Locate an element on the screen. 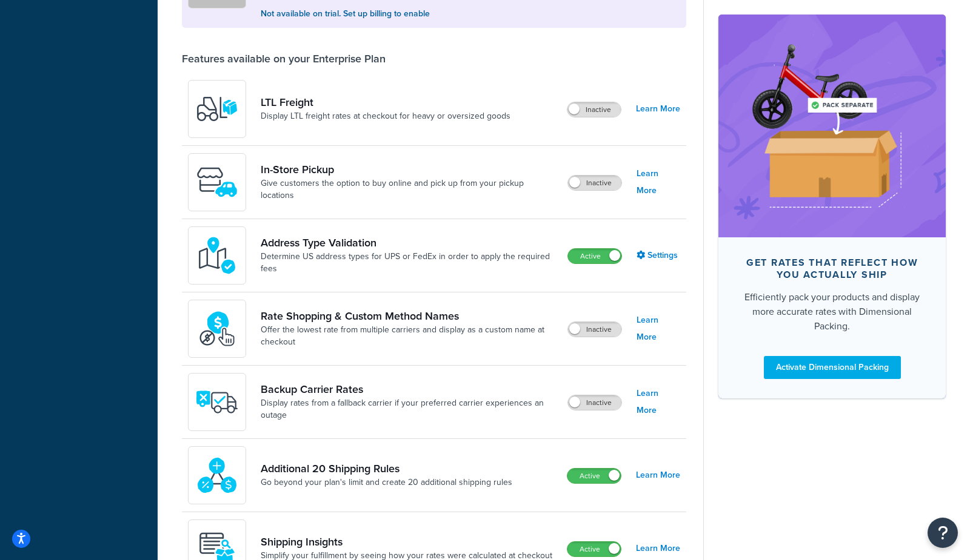  img: y79ZsPf0fXUFUhFXDzUgf+ktZg5F2+ohG75+v3d2s1D9TjoU8PiyCIluIjV41seZevKCRuEjTPPOKHJsQcmKCXGdfprl3L4q7... is located at coordinates (217, 109).